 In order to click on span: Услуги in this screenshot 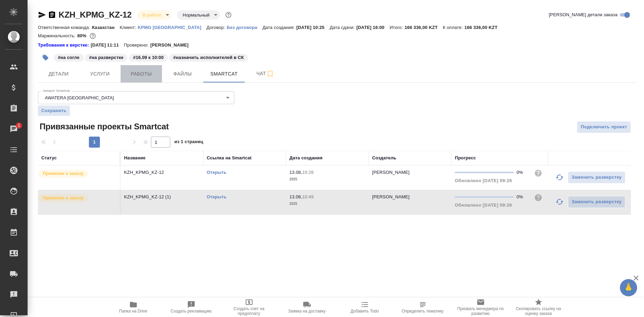, I will do `click(100, 74)`.